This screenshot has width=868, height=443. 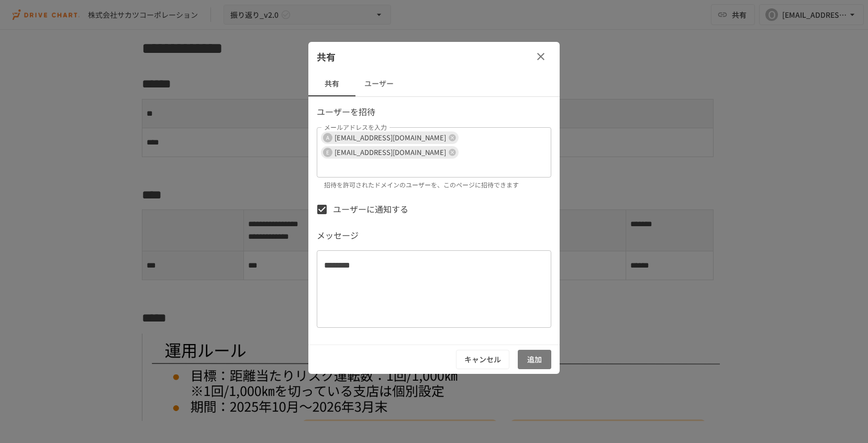 I want to click on button: 共有, so click(x=332, y=84).